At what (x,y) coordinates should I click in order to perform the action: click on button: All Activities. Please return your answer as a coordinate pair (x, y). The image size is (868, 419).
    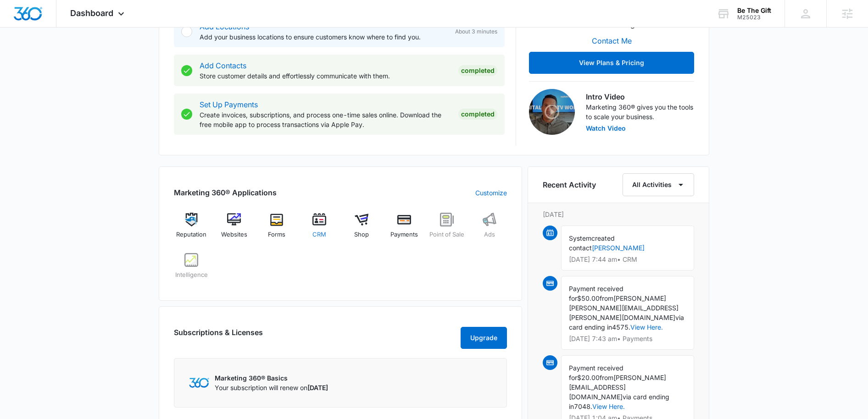
    Looking at the image, I should click on (658, 184).